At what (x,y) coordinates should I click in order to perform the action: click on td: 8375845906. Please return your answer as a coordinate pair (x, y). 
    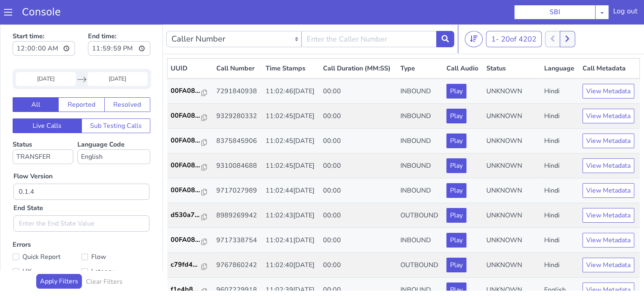
    Looking at the image, I should click on (238, 117).